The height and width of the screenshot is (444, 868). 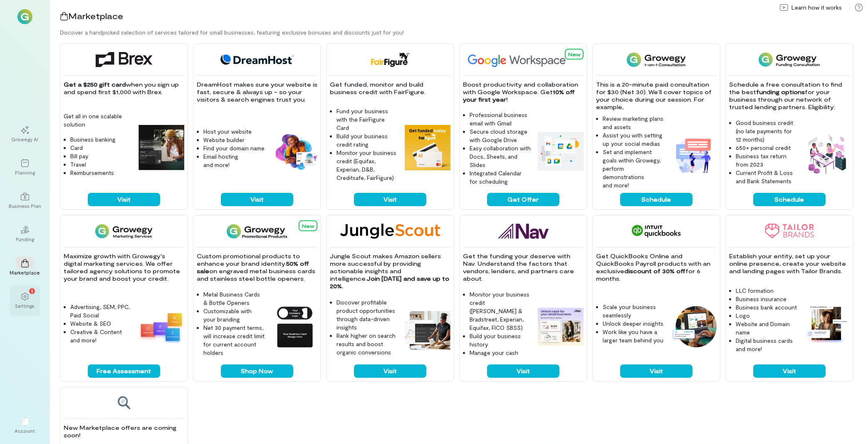 What do you see at coordinates (124, 267) in the screenshot?
I see `p: Maximize growth with Growegy's digital marketing services. We offer tailored agency solutions to ...` at bounding box center [124, 267].